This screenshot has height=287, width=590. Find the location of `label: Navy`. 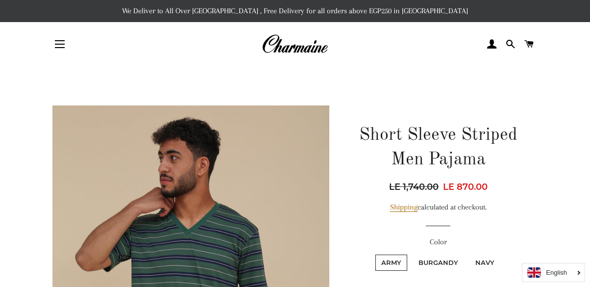

label: Navy is located at coordinates (485, 262).